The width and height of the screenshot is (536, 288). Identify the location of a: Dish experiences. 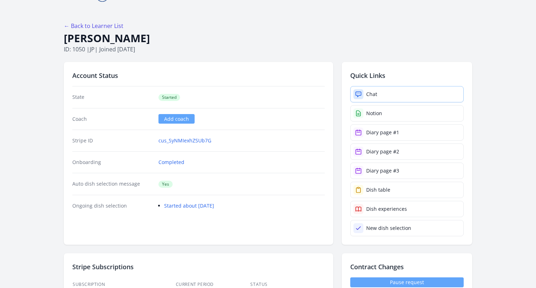
(407, 209).